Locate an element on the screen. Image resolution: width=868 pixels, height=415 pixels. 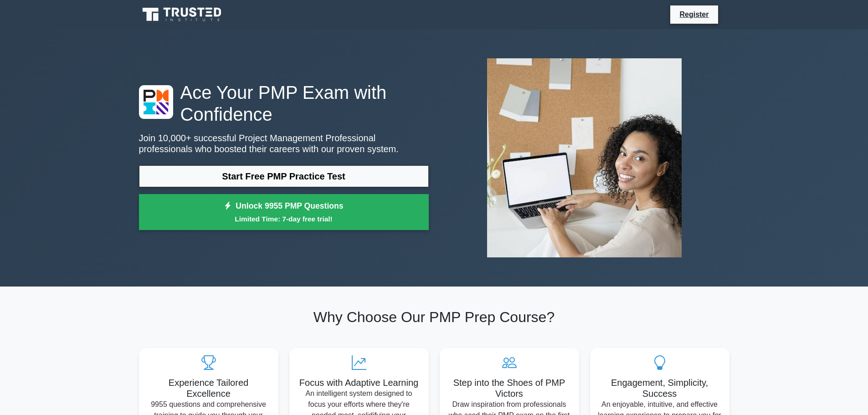
h5: Step into the Shoes of PMP Victors is located at coordinates (509, 388).